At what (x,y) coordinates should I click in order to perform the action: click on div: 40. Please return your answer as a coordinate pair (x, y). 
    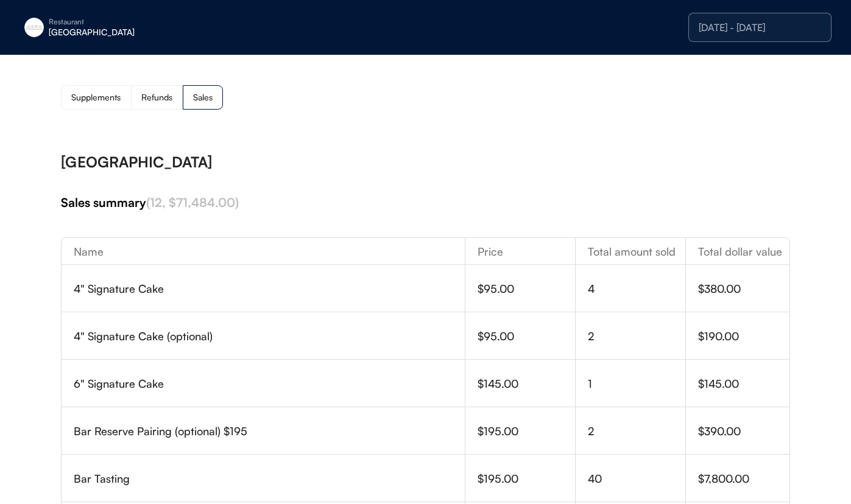
    Looking at the image, I should click on (636, 478).